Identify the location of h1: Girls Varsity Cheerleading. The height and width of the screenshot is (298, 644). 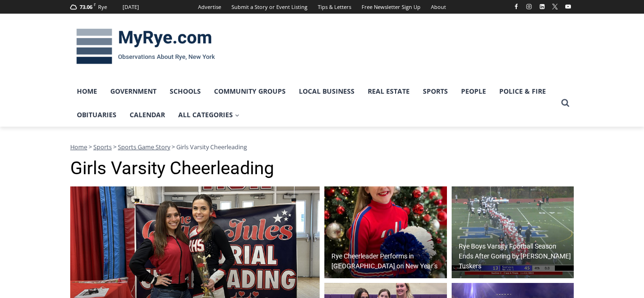
(322, 169).